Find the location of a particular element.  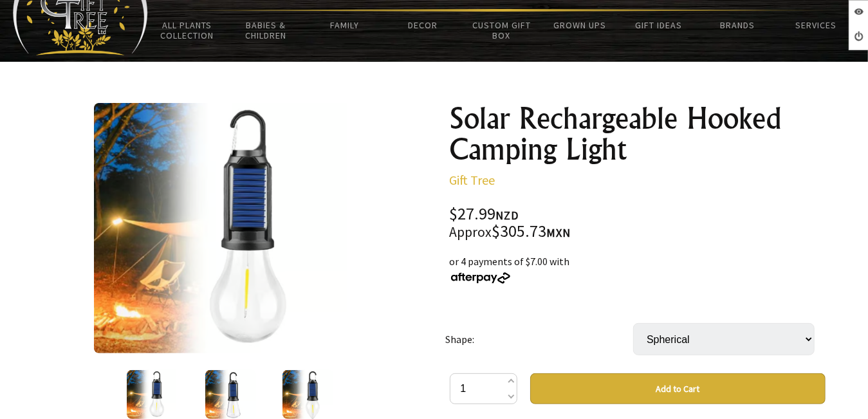

a: Grown Ups is located at coordinates (580, 25).